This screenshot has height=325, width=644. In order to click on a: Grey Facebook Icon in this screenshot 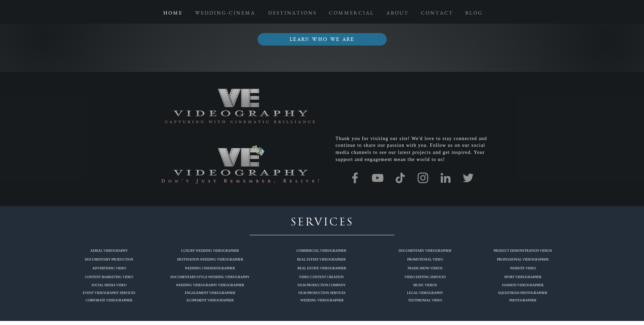, I will do `click(355, 178)`.